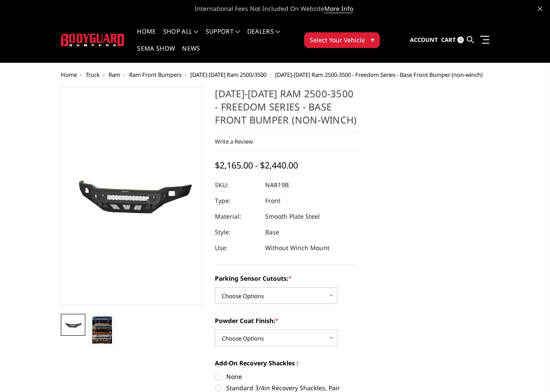  I want to click on a: shop all, so click(180, 37).